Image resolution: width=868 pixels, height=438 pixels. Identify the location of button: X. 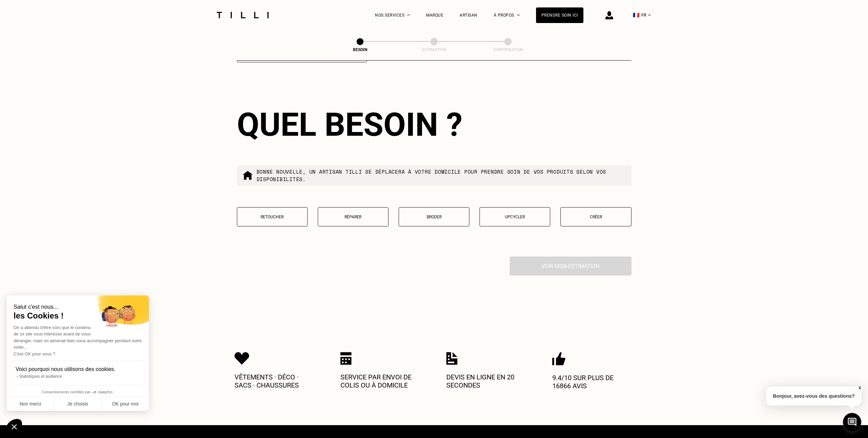
(860, 388).